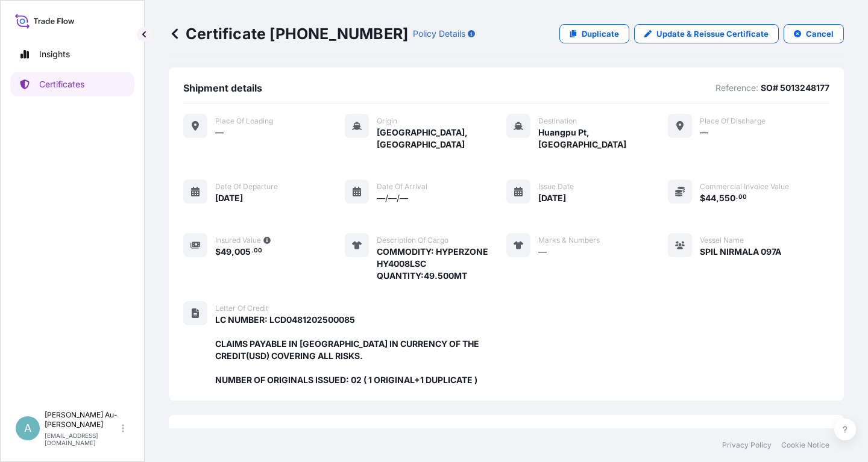 This screenshot has height=462, width=868. I want to click on span: 005, so click(242, 252).